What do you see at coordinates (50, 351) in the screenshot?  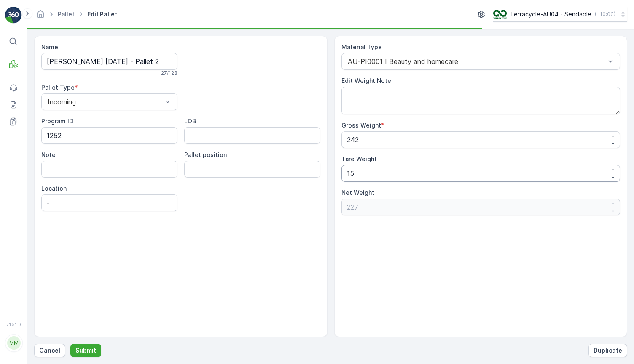 I see `p: Cancel` at bounding box center [50, 351].